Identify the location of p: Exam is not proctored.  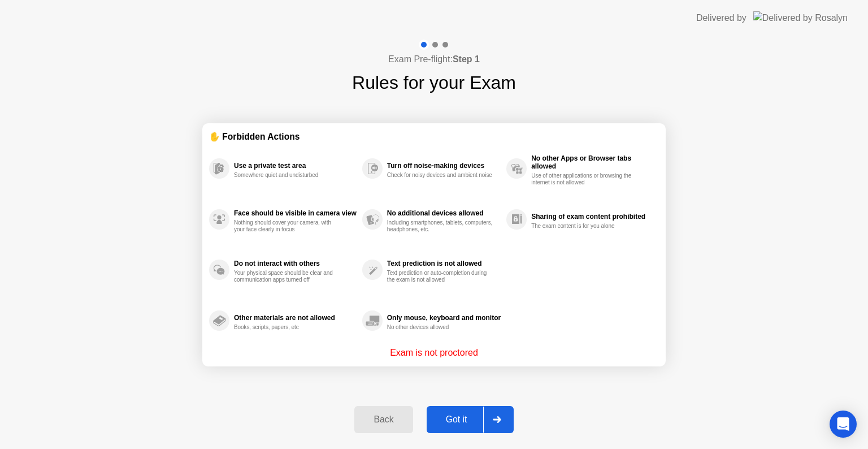
(434, 353).